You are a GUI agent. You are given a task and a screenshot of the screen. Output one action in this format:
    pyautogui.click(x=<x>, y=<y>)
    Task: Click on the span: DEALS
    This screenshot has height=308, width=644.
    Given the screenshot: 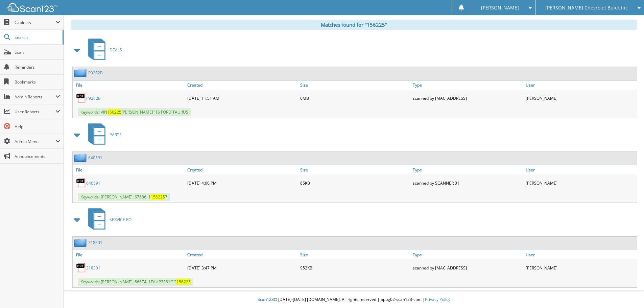 What is the action you would take?
    pyautogui.click(x=116, y=50)
    